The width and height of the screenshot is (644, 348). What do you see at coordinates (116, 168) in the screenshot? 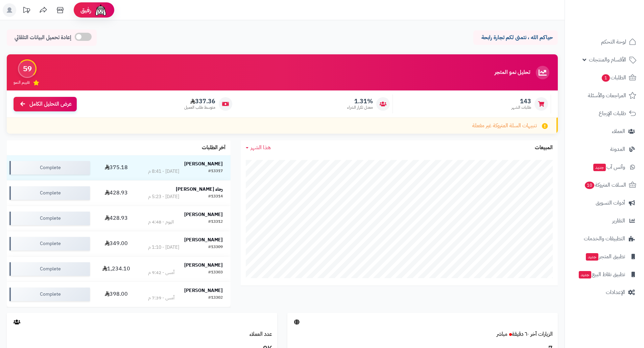
I see `td: 375.18` at bounding box center [116, 168].